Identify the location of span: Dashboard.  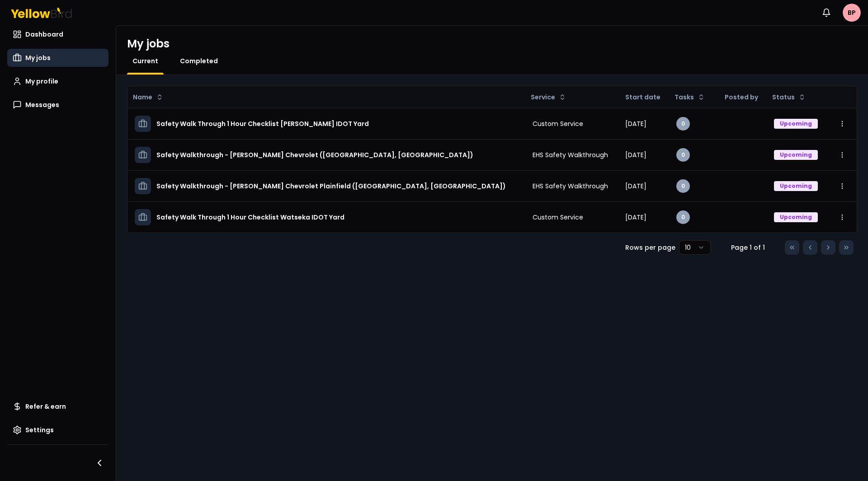
(44, 34).